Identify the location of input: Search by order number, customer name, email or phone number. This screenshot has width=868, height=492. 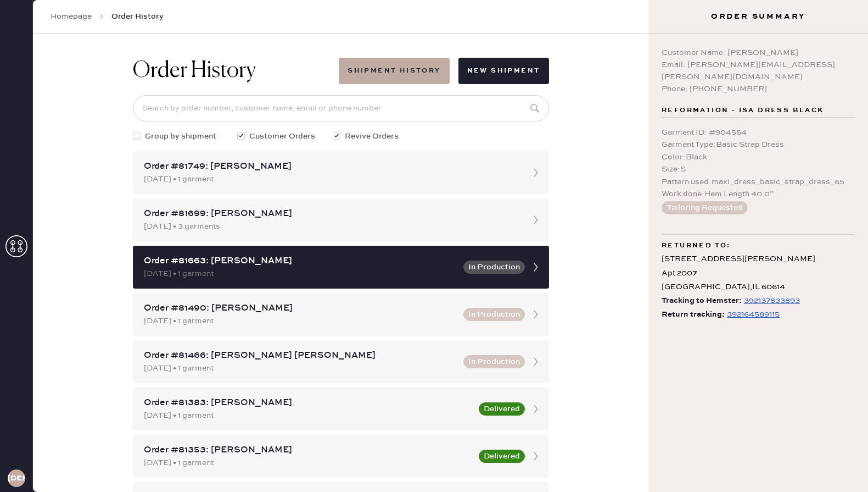
(341, 108).